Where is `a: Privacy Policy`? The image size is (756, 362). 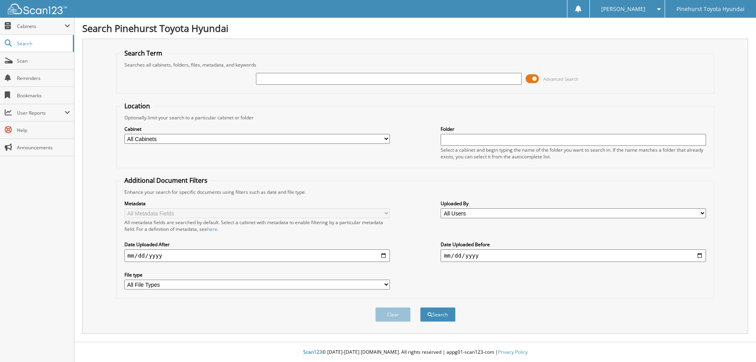 a: Privacy Policy is located at coordinates (513, 352).